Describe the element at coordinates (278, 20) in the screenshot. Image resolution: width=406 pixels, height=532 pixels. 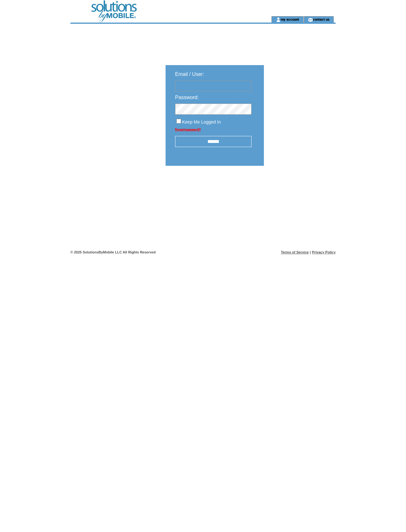
I see `img: account_icon.gif;jsessionid=DCE1A73B38569FB0E7116CD5B4926F15` at that location.